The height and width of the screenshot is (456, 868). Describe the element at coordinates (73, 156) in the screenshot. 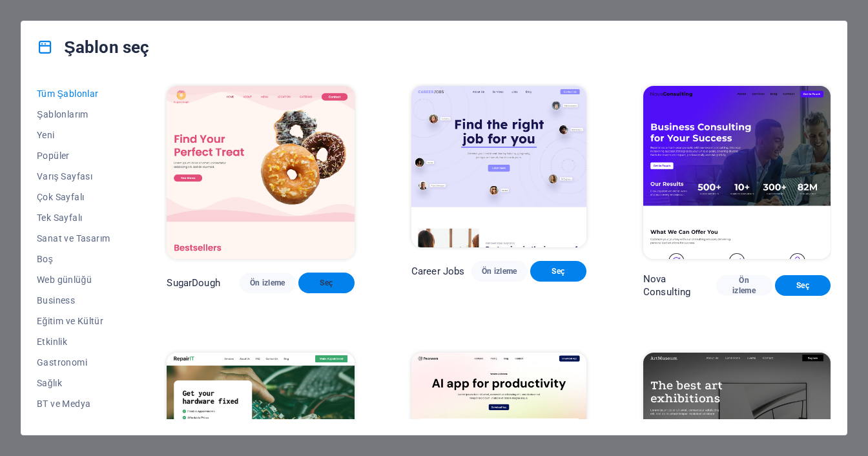

I see `span: Popüler` at that location.